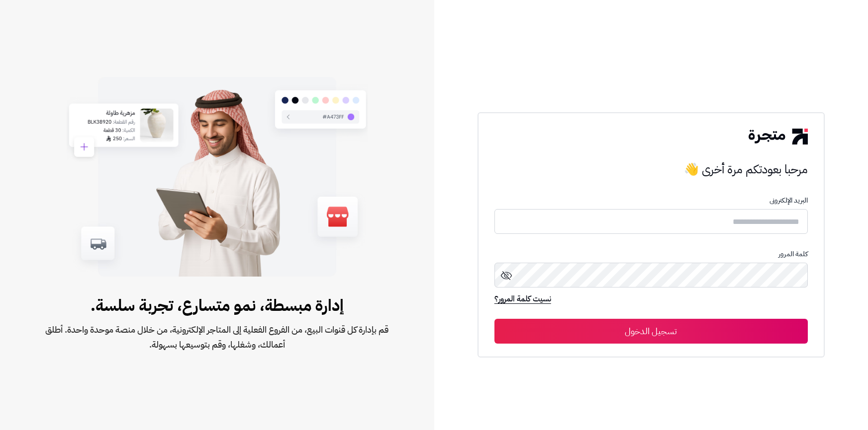 This screenshot has width=868, height=430. I want to click on p: البريد الإلكترونى, so click(651, 201).